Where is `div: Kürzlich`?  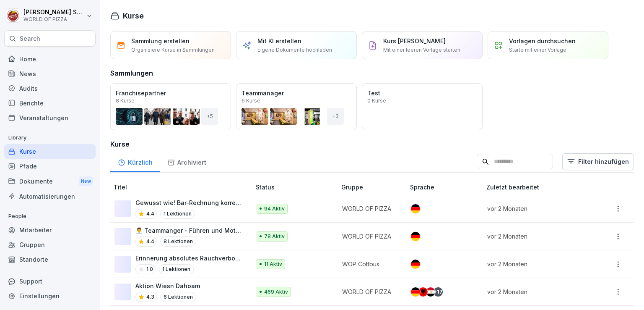 div: Kürzlich is located at coordinates (135, 161).